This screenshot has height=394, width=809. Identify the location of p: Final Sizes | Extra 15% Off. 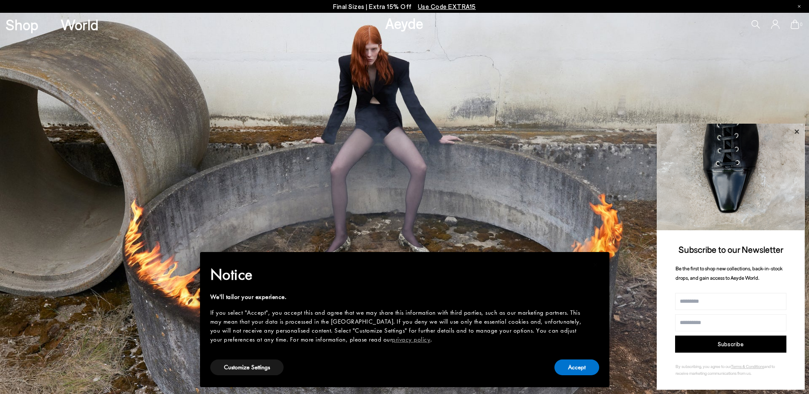
(404, 6).